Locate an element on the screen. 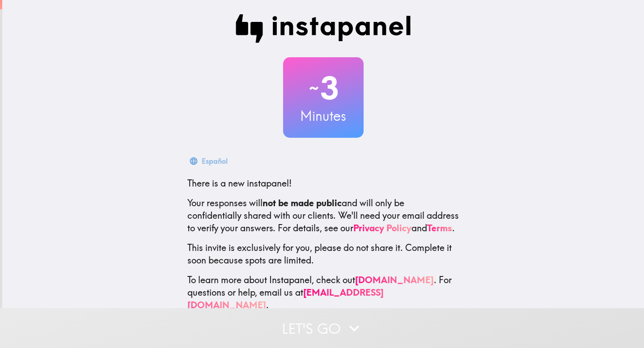  div: Español is located at coordinates (215, 161).